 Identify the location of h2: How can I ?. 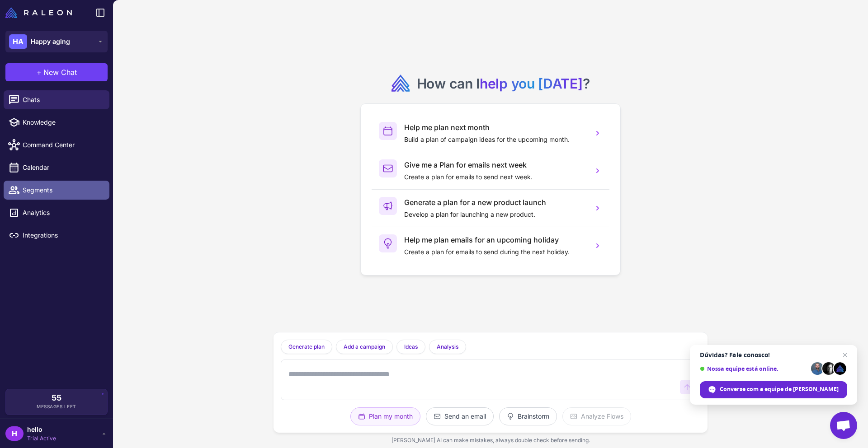
(503, 84).